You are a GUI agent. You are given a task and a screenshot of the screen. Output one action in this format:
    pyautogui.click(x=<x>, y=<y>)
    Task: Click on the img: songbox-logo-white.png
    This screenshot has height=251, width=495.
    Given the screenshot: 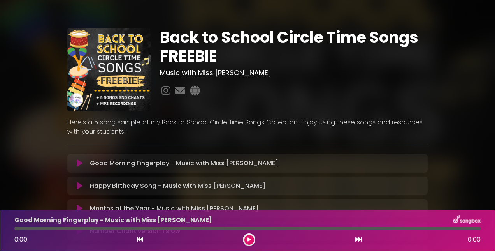 What is the action you would take?
    pyautogui.click(x=467, y=220)
    